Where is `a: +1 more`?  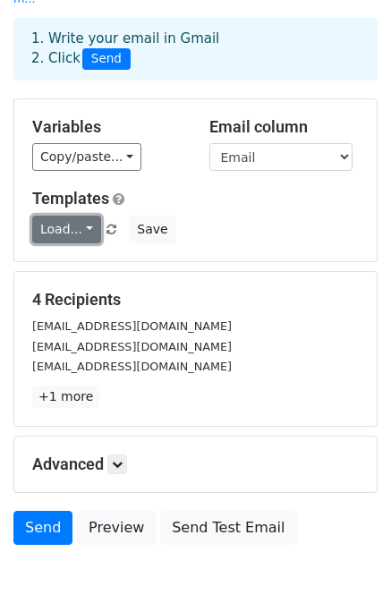 a: +1 more is located at coordinates (65, 396).